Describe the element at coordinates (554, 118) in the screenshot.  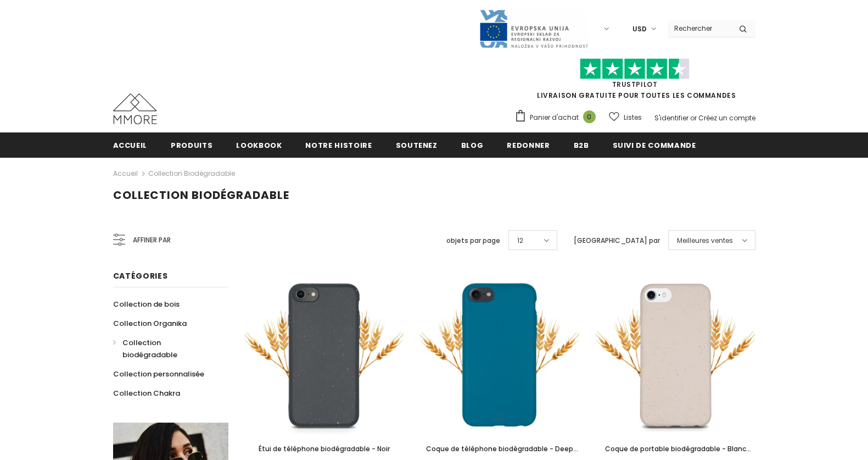
I see `span: Panier d'achat` at that location.